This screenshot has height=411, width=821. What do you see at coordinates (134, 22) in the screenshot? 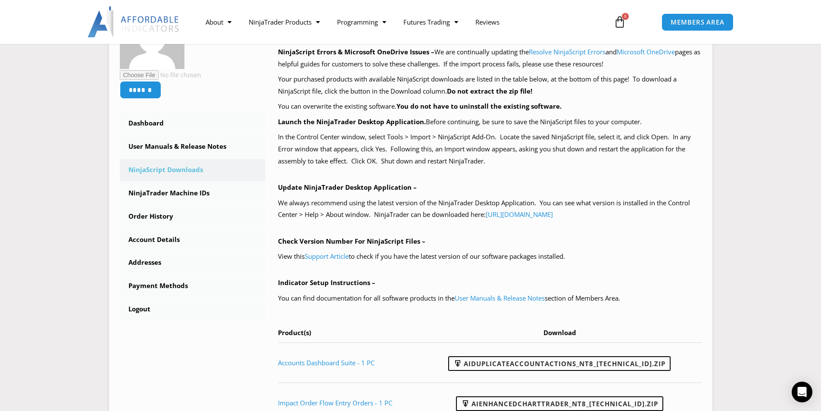
I see `img: LogoAI | Affordable Indicators – NinjaTrader` at bounding box center [134, 22].